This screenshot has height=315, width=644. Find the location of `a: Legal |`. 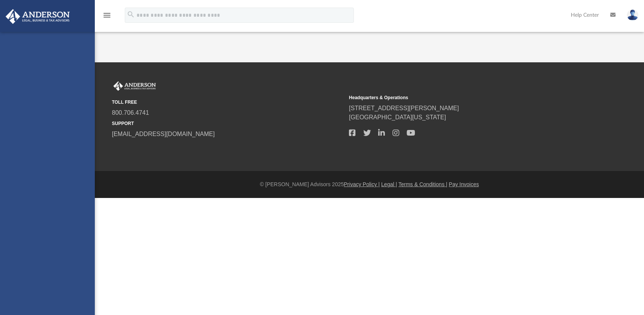

a: Legal | is located at coordinates (389, 184).